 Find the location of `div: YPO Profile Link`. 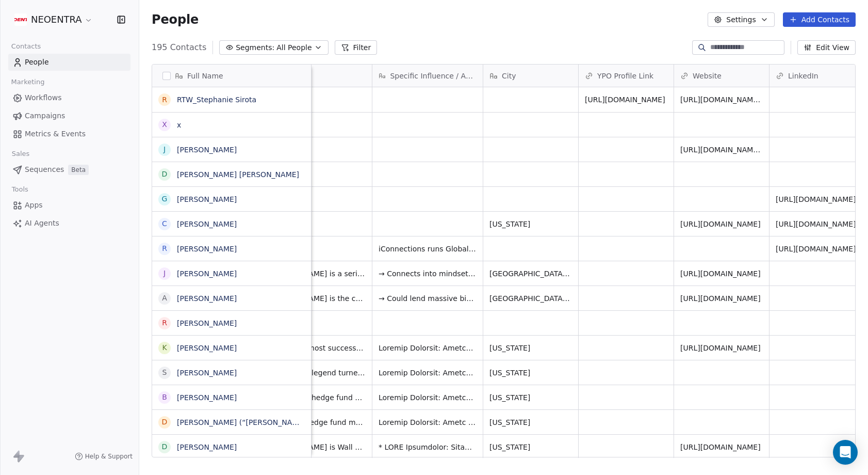

div: YPO Profile Link is located at coordinates (626, 75).